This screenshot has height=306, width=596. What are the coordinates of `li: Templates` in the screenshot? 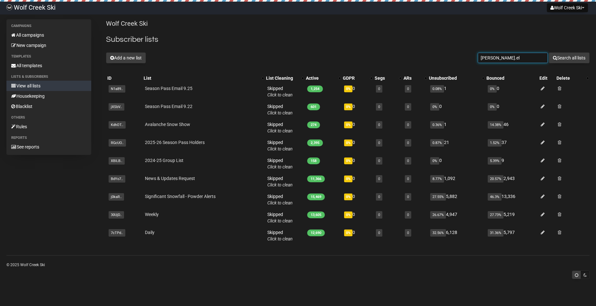 It's located at (49, 57).